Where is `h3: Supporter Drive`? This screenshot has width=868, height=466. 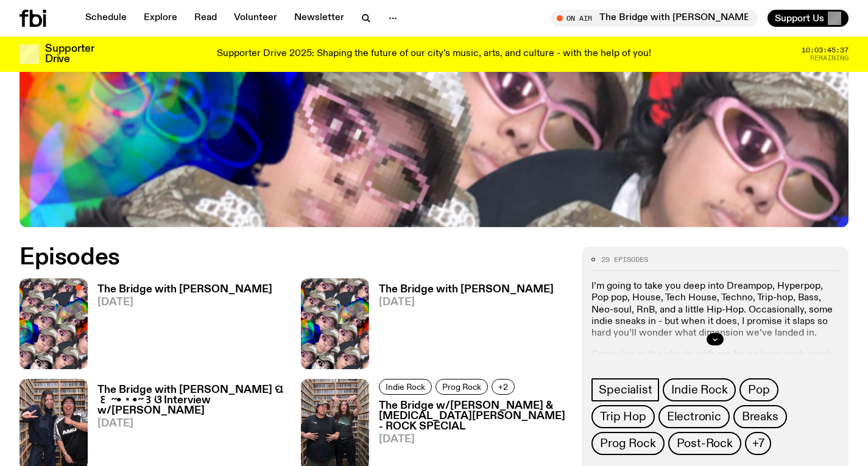 h3: Supporter Drive is located at coordinates (69, 54).